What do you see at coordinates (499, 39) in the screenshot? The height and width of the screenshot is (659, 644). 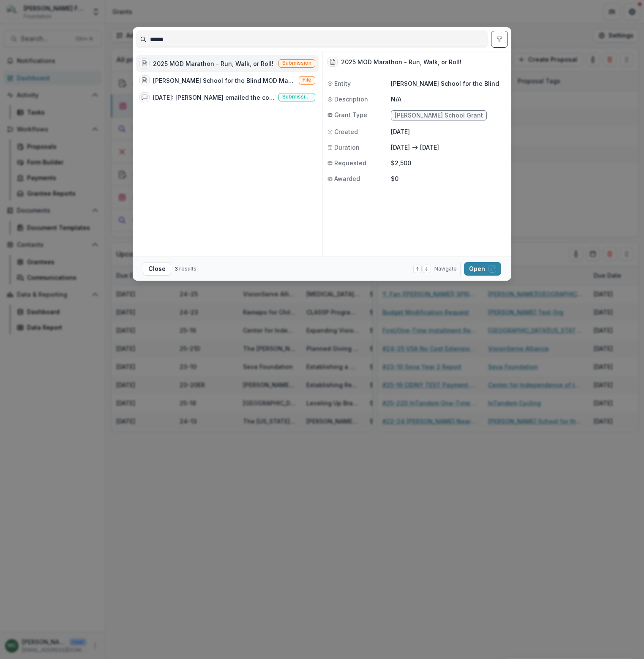 I see `button: toggle filters` at bounding box center [499, 39].